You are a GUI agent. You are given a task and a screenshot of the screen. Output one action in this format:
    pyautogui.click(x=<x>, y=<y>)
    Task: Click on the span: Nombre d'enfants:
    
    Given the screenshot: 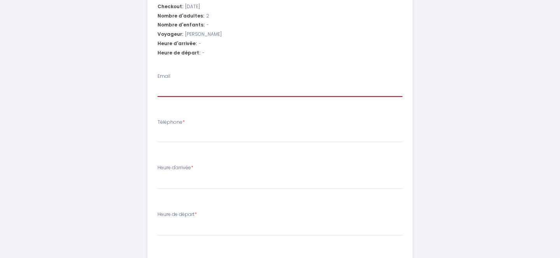 What is the action you would take?
    pyautogui.click(x=181, y=25)
    